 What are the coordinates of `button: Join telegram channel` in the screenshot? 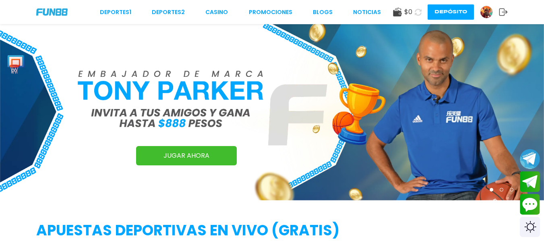 It's located at (530, 159).